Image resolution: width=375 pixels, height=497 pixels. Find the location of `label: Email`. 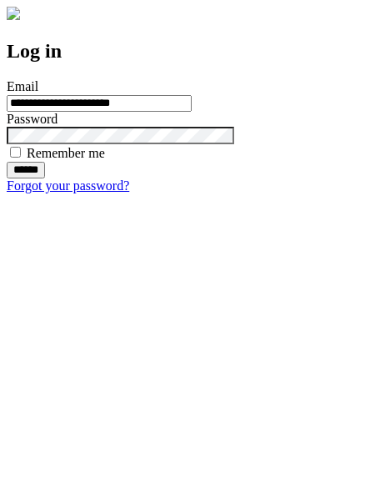

label: Email is located at coordinates (23, 86).